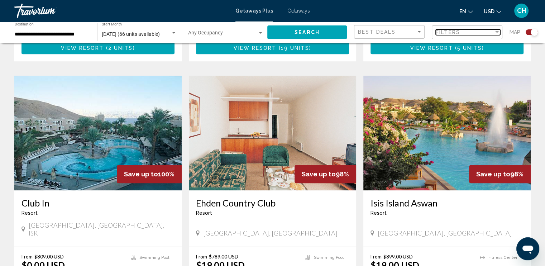  I want to click on span: en, so click(463, 11).